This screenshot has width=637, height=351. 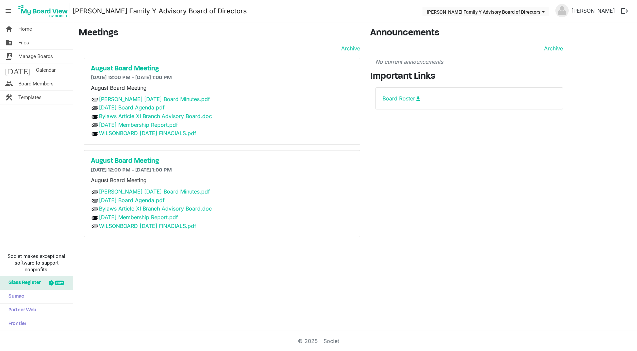 I want to click on a: © 2025 - Societ, so click(x=319, y=341).